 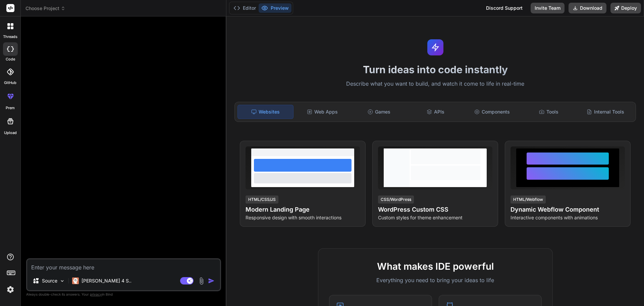 I want to click on label: code, so click(x=10, y=59).